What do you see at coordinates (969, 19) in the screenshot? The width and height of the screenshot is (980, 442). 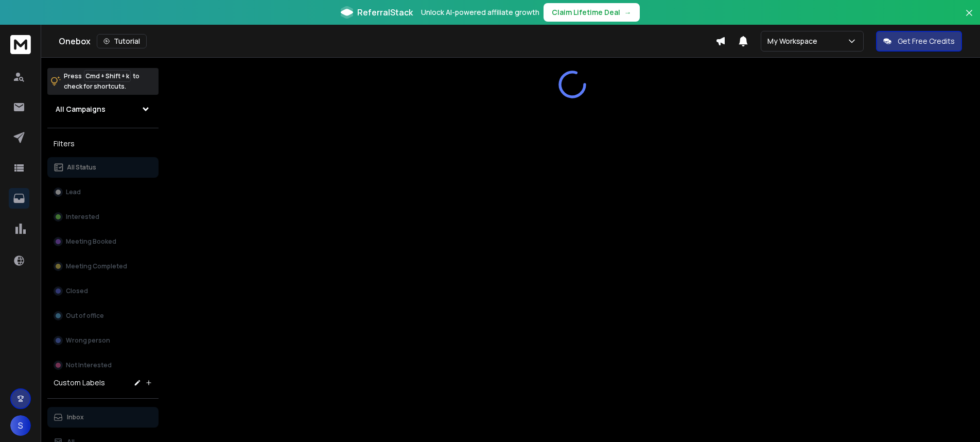 I see `button: Close banner` at bounding box center [969, 19].